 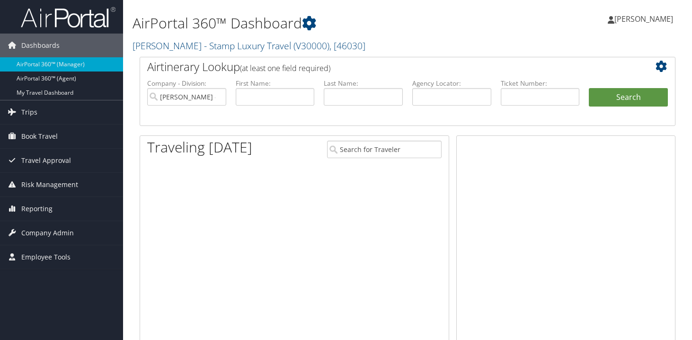 What do you see at coordinates (628, 98) in the screenshot?
I see `button: Search` at bounding box center [628, 98].